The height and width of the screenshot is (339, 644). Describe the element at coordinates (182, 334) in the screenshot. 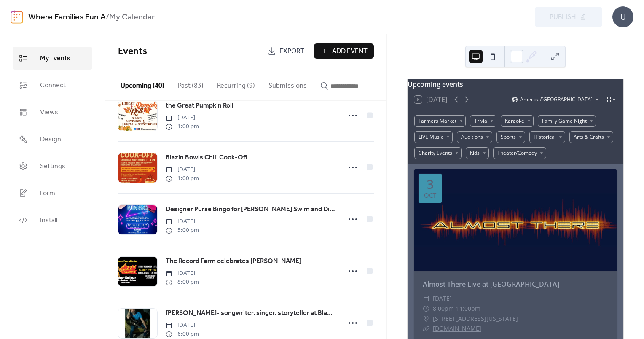

I see `span: 6:00 pm` at that location.